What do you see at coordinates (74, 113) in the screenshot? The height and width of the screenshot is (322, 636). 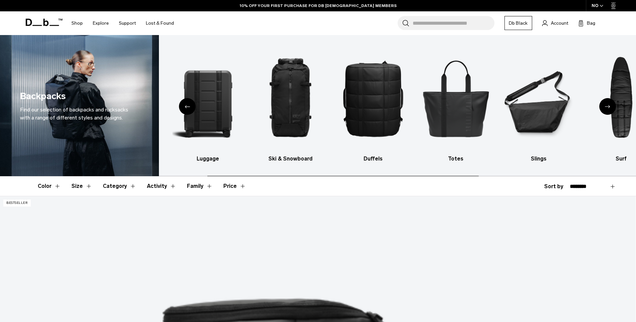 I see `span: Find our selection of backpacks and rucksacks with a range of different styles and designs.` at bounding box center [74, 113].